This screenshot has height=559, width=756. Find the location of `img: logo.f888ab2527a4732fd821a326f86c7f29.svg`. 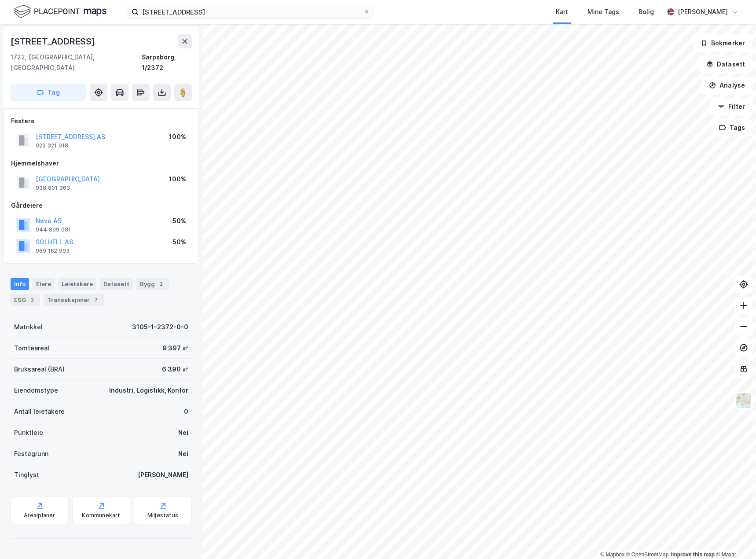

img: logo.f888ab2527a4732fd821a326f86c7f29.svg is located at coordinates (60, 12).